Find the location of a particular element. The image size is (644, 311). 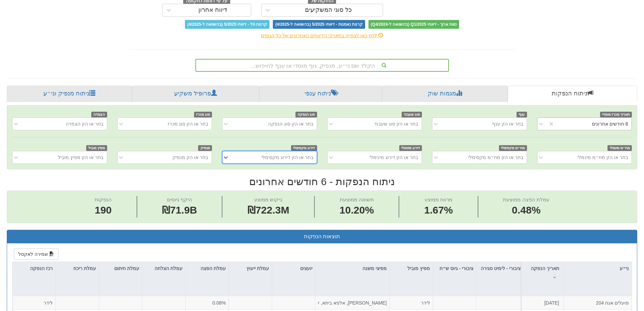

div: בחר או הזן דירוג מינימלי is located at coordinates (394, 157).